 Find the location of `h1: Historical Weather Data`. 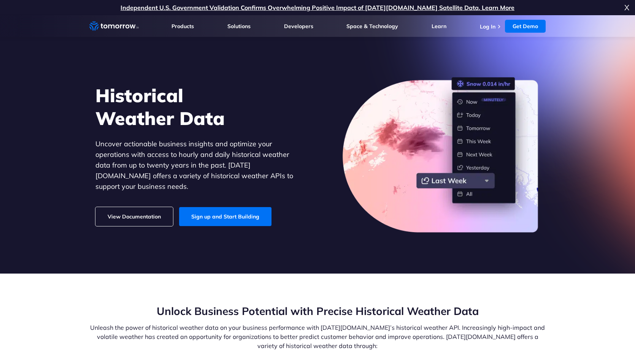

h1: Historical Weather Data is located at coordinates (200, 107).